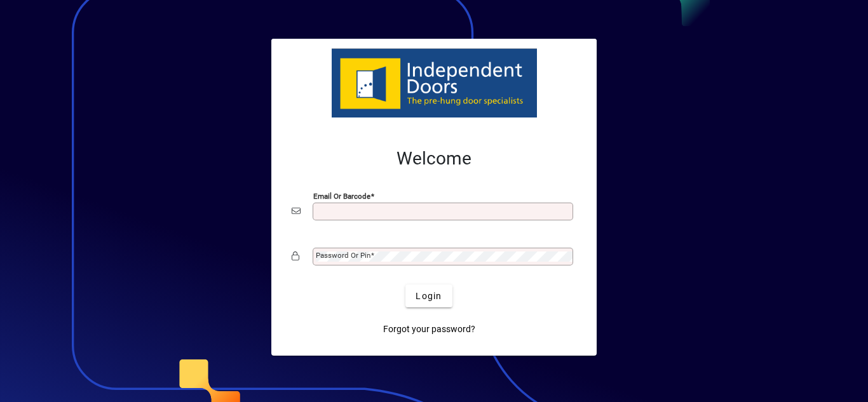  Describe the element at coordinates (429, 329) in the screenshot. I see `a: Forgot your password?` at that location.